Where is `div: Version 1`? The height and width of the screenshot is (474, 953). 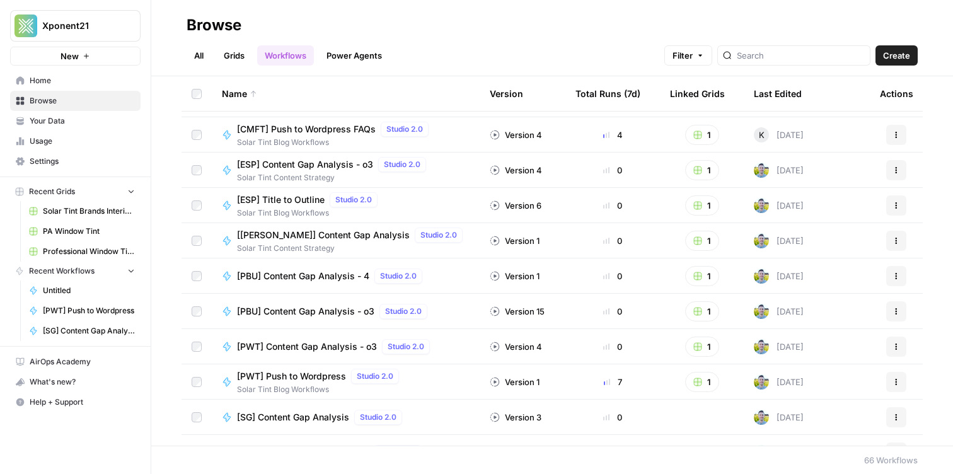 div: Version 1 is located at coordinates (514, 241).